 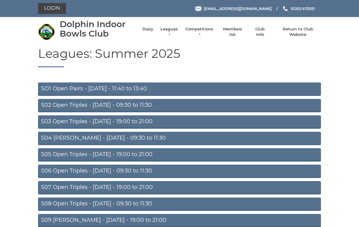 What do you see at coordinates (98, 29) in the screenshot?
I see `div: Dolphin Indoor Bowls Club` at bounding box center [98, 29].